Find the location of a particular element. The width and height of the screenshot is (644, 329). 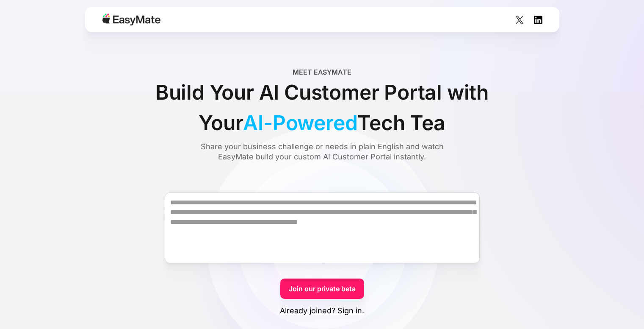

div: Share your business challenge or needs in plain English and watch EasyMate build your custom AI C... is located at coordinates (322, 152).